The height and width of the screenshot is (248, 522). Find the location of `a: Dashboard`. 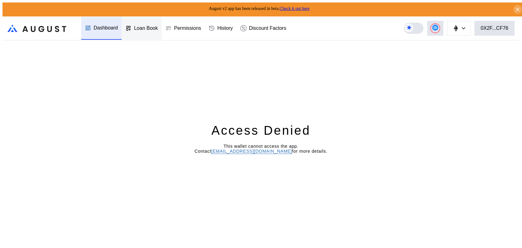

a: Dashboard is located at coordinates (101, 28).